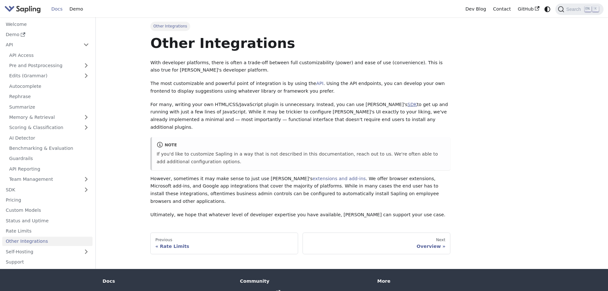 The image size is (608, 291). Describe the element at coordinates (47, 231) in the screenshot. I see `a: Rate Limits` at that location.